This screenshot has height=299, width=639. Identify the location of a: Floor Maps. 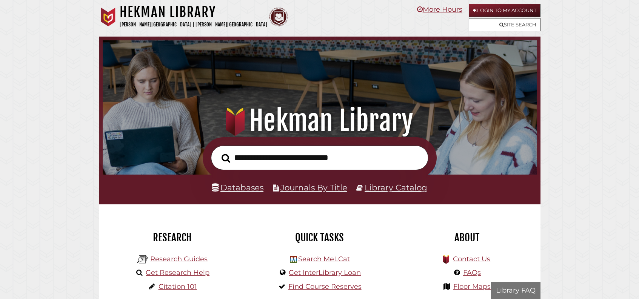
(472, 287).